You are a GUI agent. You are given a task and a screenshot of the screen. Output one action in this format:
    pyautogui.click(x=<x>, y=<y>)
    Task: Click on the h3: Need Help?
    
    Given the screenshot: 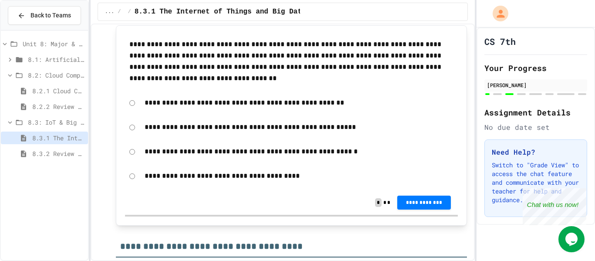 What is the action you would take?
    pyautogui.click(x=535, y=152)
    